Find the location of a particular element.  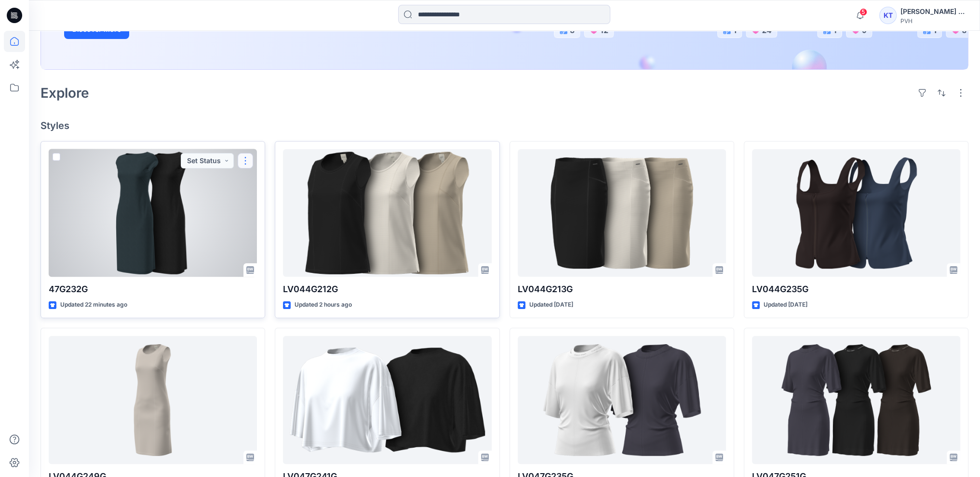

p: Updated 2 hours ago is located at coordinates (323, 305).